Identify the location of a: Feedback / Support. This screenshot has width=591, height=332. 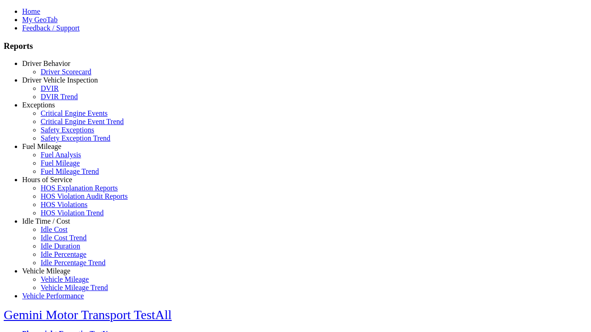
(51, 28).